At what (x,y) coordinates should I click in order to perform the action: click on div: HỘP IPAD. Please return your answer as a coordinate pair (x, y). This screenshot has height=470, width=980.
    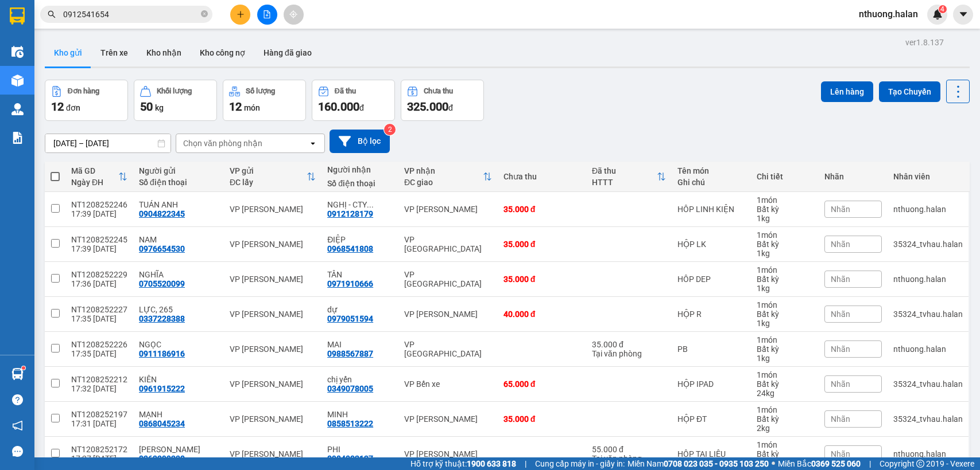
    Looking at the image, I should click on (711, 384).